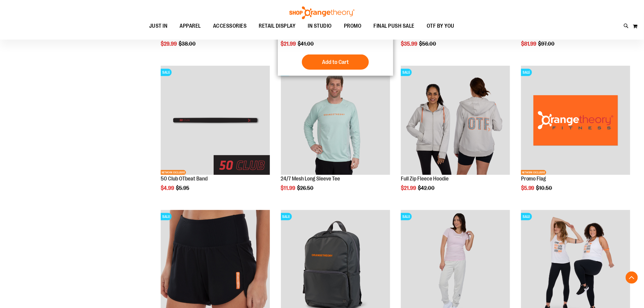  I want to click on a: PROMO, so click(353, 26).